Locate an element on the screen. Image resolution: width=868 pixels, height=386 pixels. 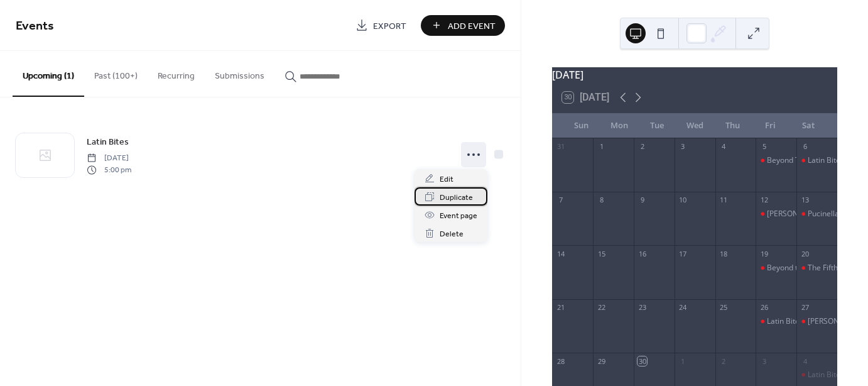
span: Duplicate is located at coordinates (456, 197).